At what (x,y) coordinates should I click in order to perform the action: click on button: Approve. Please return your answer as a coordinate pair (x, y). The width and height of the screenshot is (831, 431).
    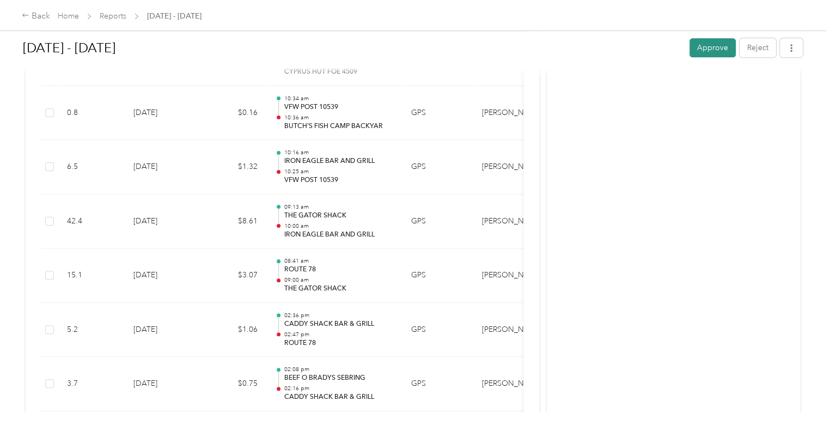
    Looking at the image, I should click on (712, 47).